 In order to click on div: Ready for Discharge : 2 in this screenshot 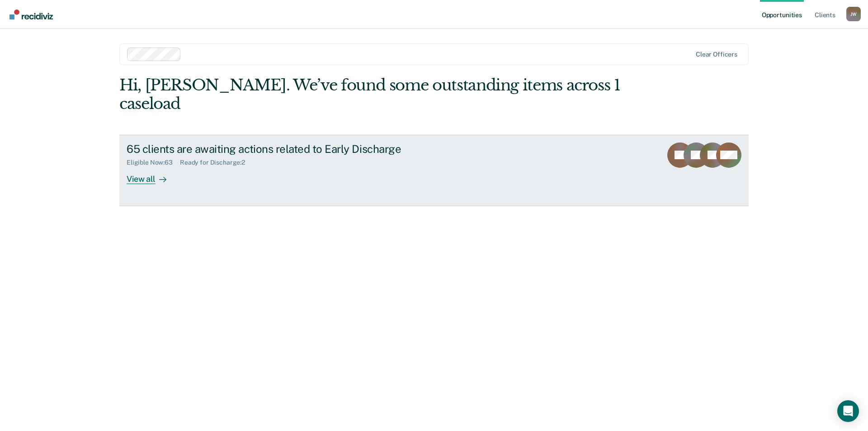, I will do `click(217, 162)`.